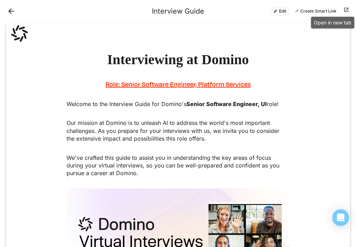  What do you see at coordinates (227, 104) in the screenshot?
I see `strong: Senior Software Engineer, UI` at bounding box center [227, 104].